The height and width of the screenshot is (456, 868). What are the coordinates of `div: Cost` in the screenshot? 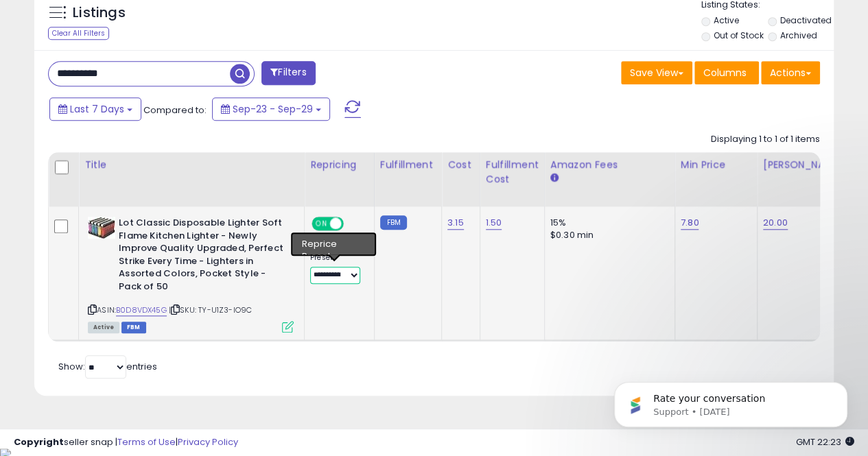 It's located at (461, 164).